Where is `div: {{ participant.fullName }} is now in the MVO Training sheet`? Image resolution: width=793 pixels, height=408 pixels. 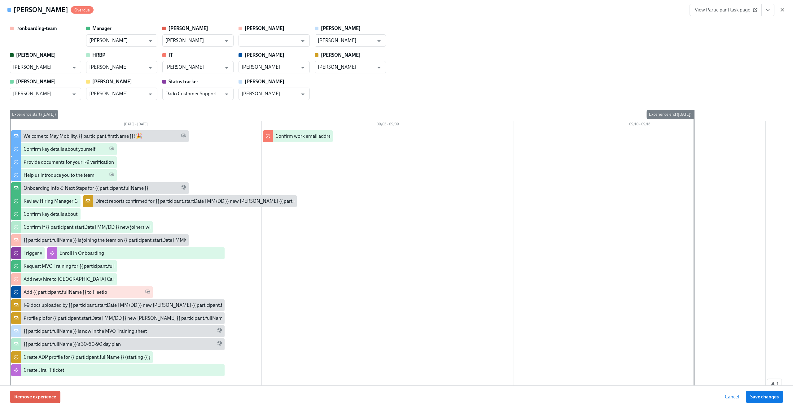
div: {{ participant.fullName }} is now in the MVO Training sheet is located at coordinates (85, 331).